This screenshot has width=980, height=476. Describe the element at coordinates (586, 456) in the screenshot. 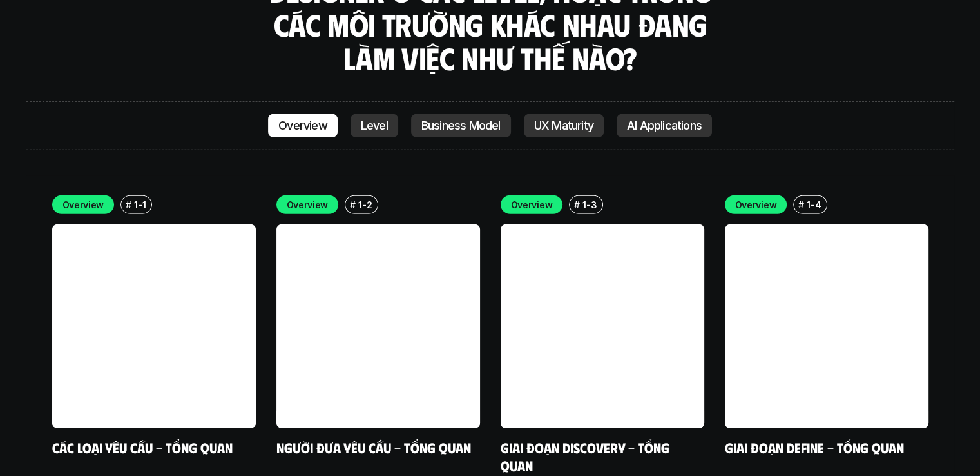

I see `a: Giai đoạn Discovery - Tổng quan` at that location.